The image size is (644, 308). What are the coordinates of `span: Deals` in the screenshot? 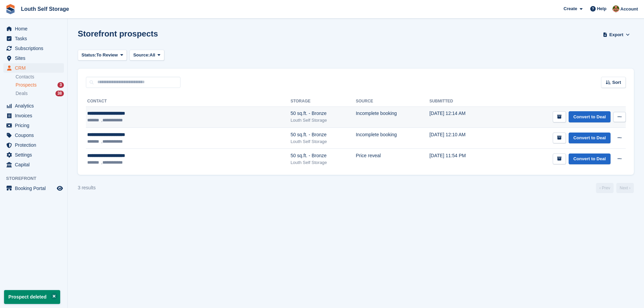 It's located at (22, 93).